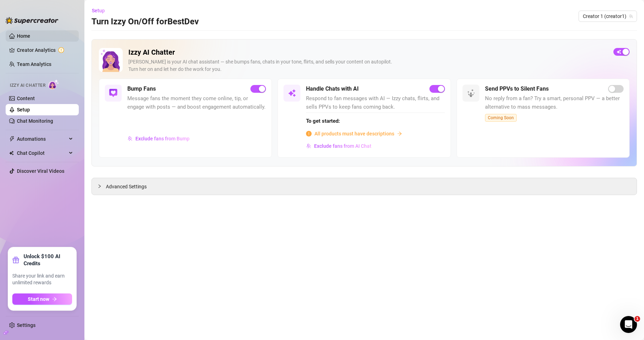 This screenshot has width=644, height=340. What do you see at coordinates (42, 299) in the screenshot?
I see `button: Start nowarrow-right` at bounding box center [42, 299].